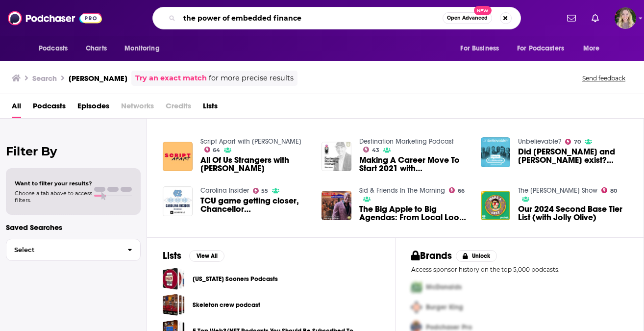 This screenshot has height=331, width=644. Describe the element at coordinates (96, 49) in the screenshot. I see `a: Charts` at that location.